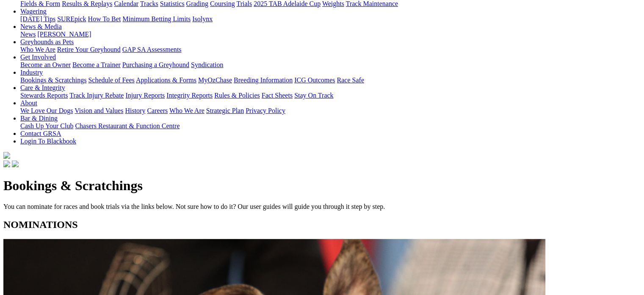  Describe the element at coordinates (237, 95) in the screenshot. I see `a: Rules & Policies` at that location.